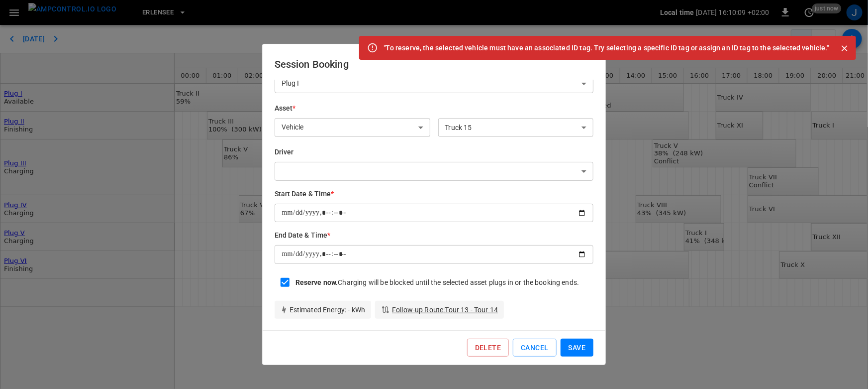 Image resolution: width=868 pixels, height=389 pixels. What do you see at coordinates (444, 310) in the screenshot?
I see `a: Follow-up Route:Tour 13 - Tour 14` at bounding box center [444, 310].